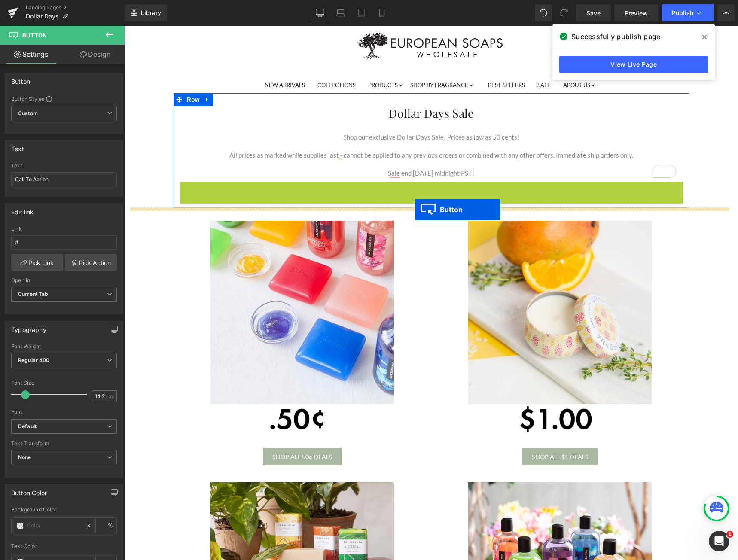 The width and height of the screenshot is (738, 560). I want to click on a: Design, so click(95, 54).